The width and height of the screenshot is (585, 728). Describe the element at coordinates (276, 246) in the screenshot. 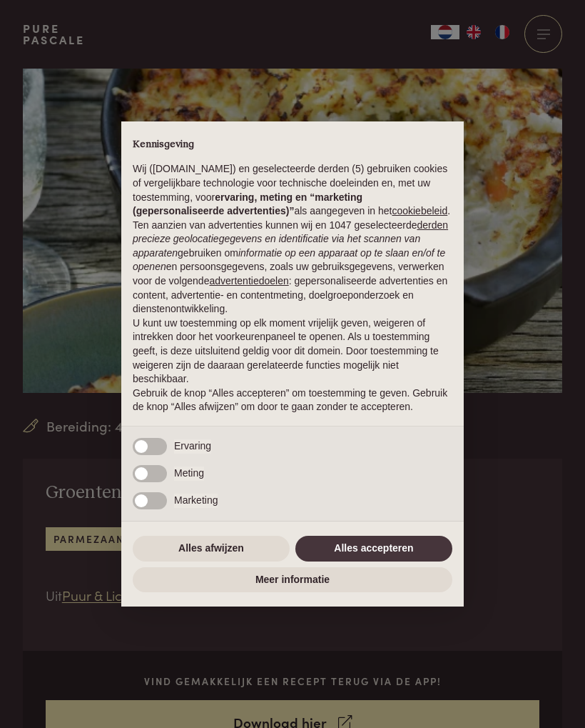

I see `em: precieze geolocatiegegevens en identificatie via het scannen van apparaten` at that location.